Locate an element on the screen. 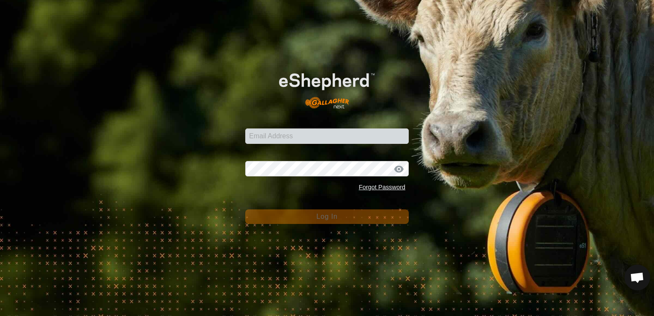 This screenshot has width=654, height=316. input: Email Address is located at coordinates (327, 136).